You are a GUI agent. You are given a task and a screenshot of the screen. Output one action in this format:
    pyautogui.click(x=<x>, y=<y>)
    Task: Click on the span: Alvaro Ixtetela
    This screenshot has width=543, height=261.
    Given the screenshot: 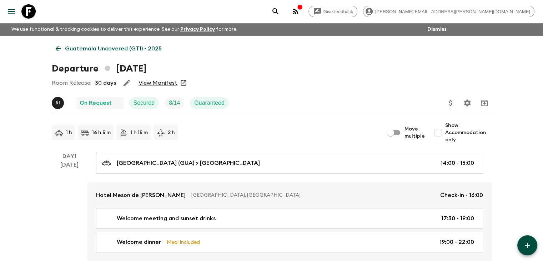 What is the action you would take?
    pyautogui.click(x=59, y=102)
    